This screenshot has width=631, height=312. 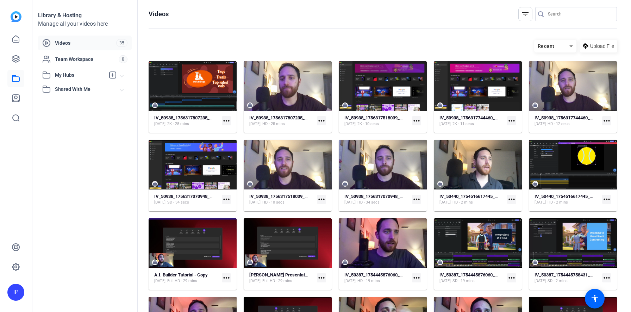 I want to click on mat-icon: filter_list, so click(x=525, y=14).